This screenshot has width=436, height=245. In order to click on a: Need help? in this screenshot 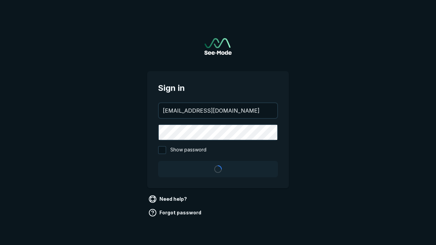, I will do `click(168, 199)`.